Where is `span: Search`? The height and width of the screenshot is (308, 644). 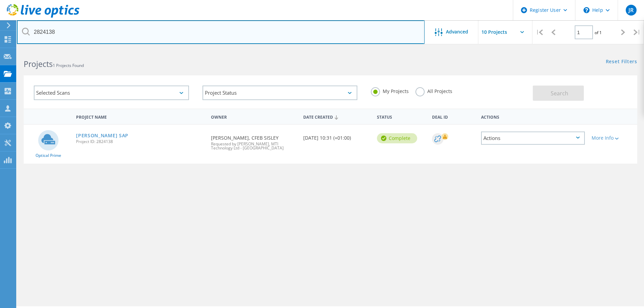
span: Search is located at coordinates (559, 93).